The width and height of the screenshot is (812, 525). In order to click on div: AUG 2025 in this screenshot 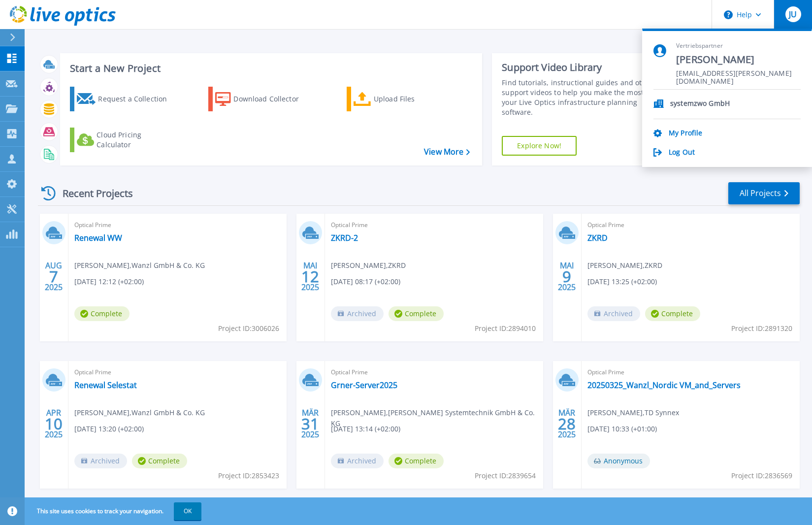, I will do `click(54, 276)`.